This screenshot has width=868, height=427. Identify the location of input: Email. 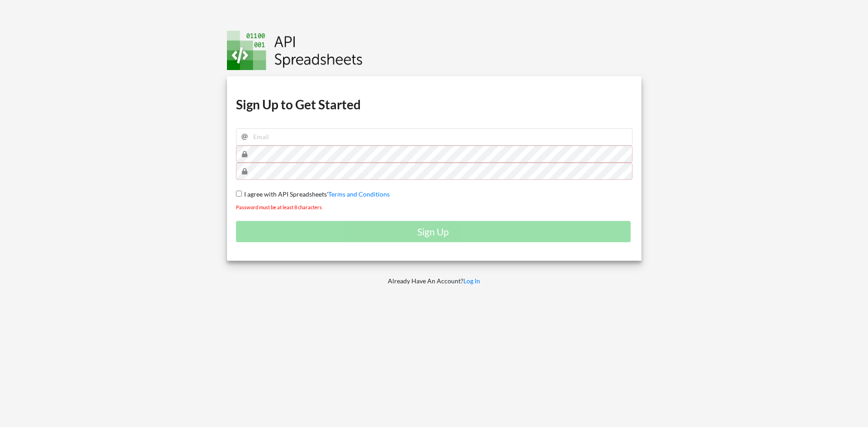
(434, 137).